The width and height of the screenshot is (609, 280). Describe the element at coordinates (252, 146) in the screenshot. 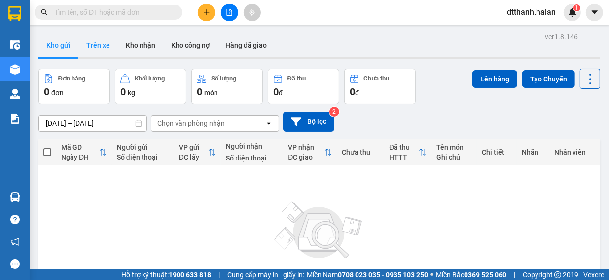

I see `div: Người nhận` at that location.